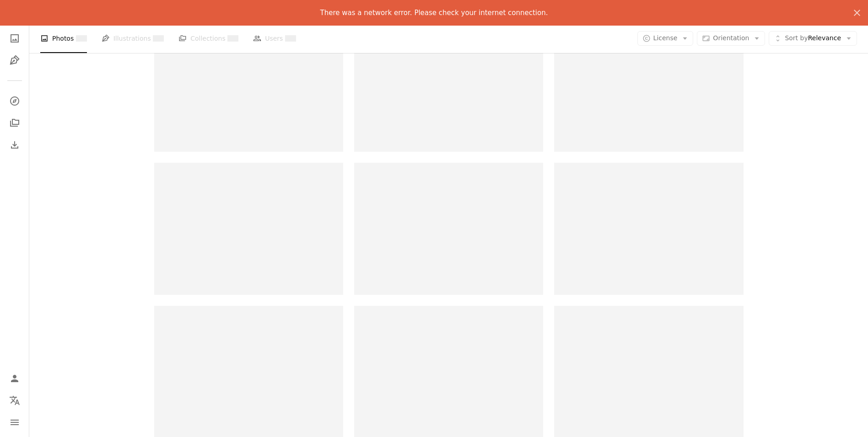 This screenshot has width=868, height=437. Describe the element at coordinates (14, 101) in the screenshot. I see `a: Explore` at that location.